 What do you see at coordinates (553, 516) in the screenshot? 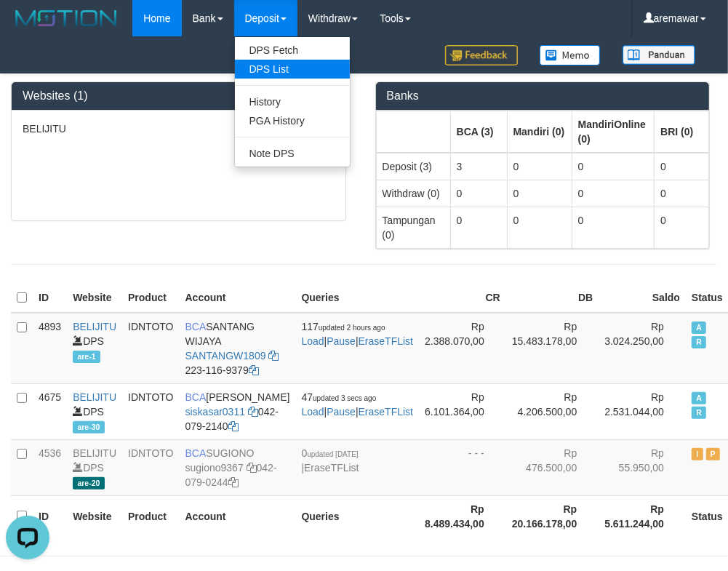
I see `th: Rp 20.166.178,00` at bounding box center [553, 516].